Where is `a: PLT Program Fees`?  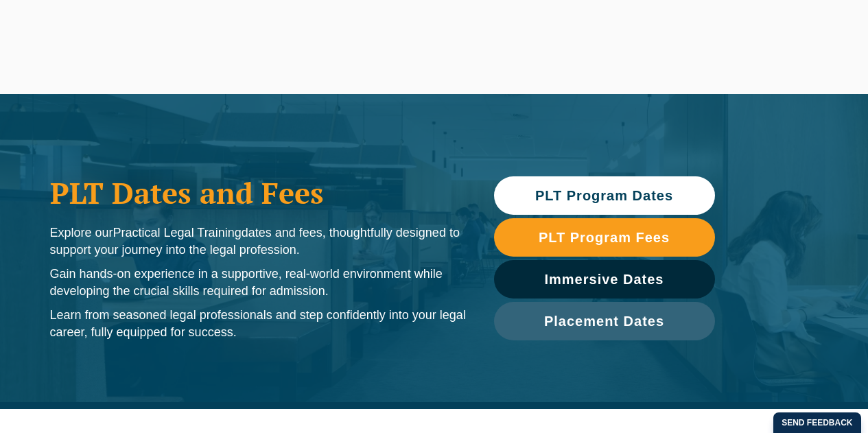
a: PLT Program Fees is located at coordinates (605, 237).